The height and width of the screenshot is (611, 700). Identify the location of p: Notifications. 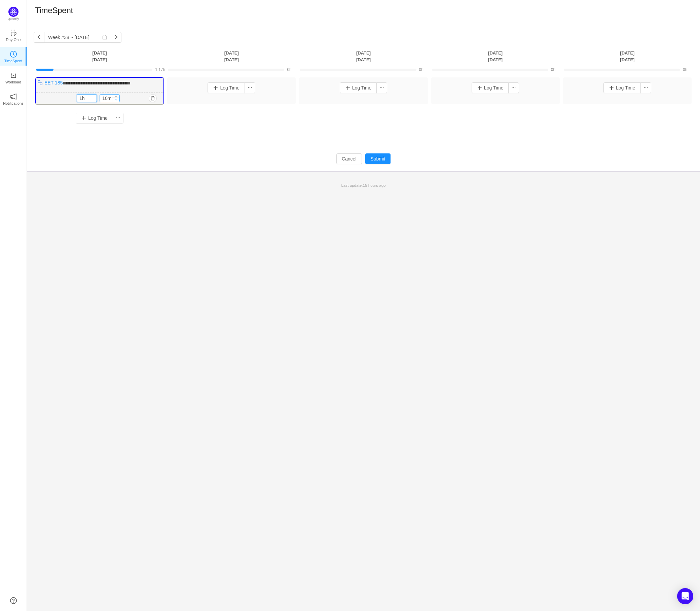
(13, 104).